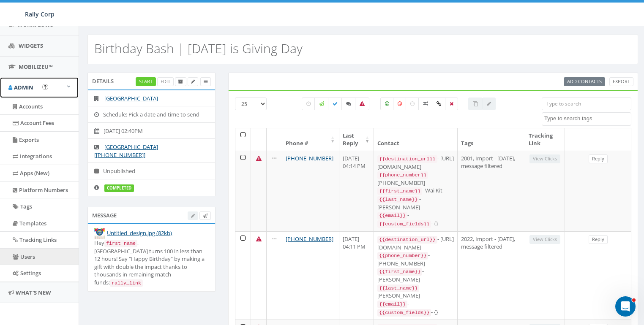  I want to click on code: rally_link, so click(126, 283).